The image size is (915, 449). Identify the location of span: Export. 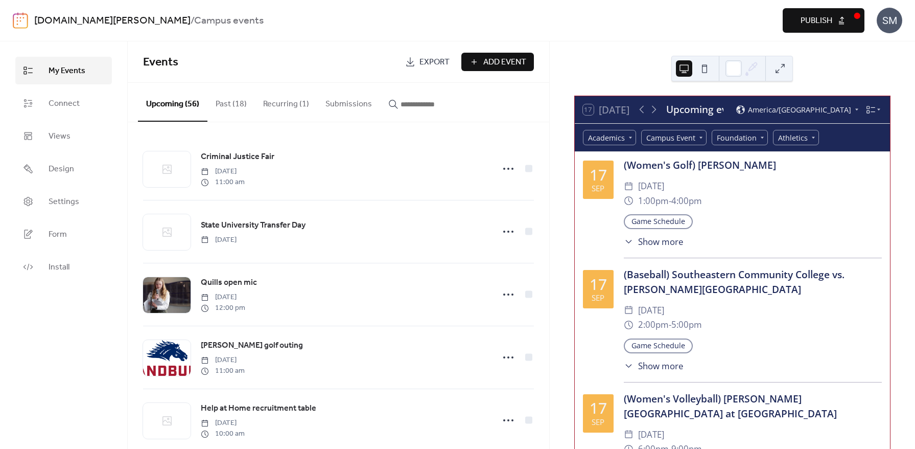
(434, 62).